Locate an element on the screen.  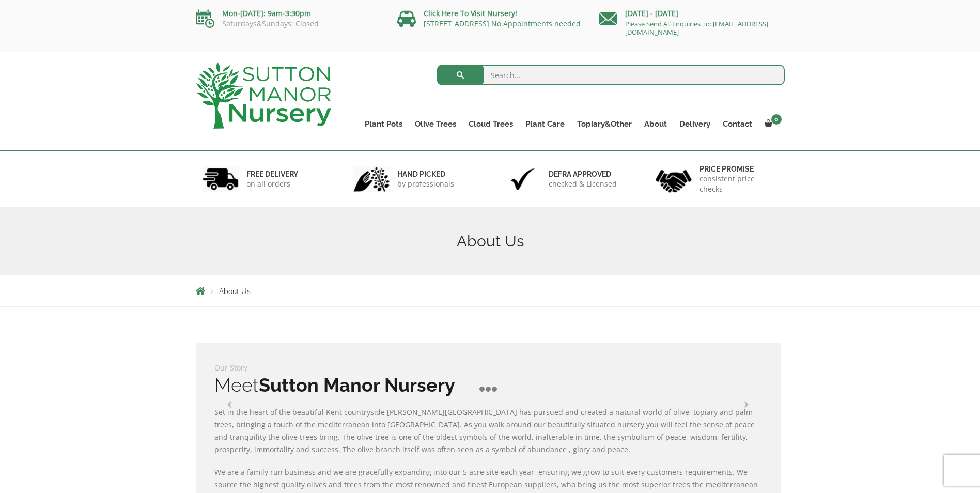
a: About is located at coordinates (656, 124).